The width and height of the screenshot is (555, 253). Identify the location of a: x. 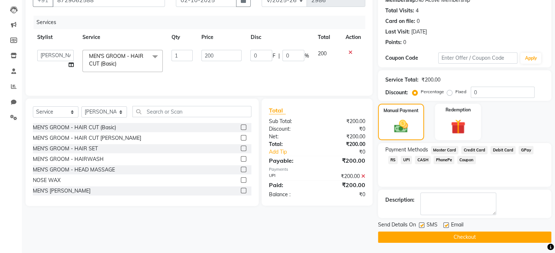
(118, 64).